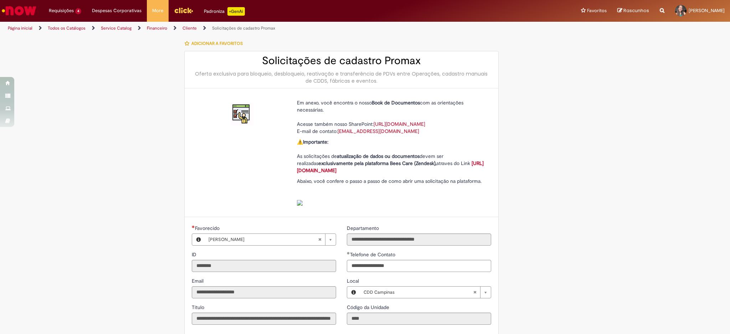  I want to click on p: +GenAi, so click(236, 11).